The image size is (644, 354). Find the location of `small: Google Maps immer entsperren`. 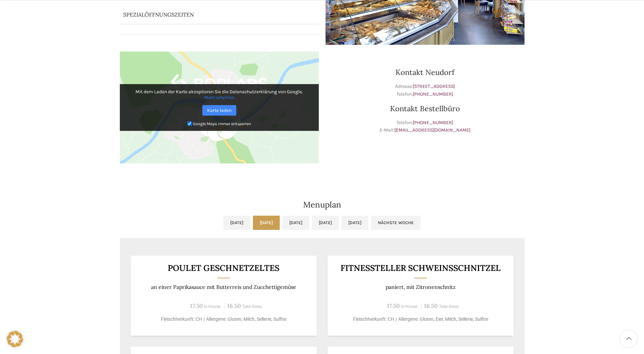

small: Google Maps immer entsperren is located at coordinates (222, 124).